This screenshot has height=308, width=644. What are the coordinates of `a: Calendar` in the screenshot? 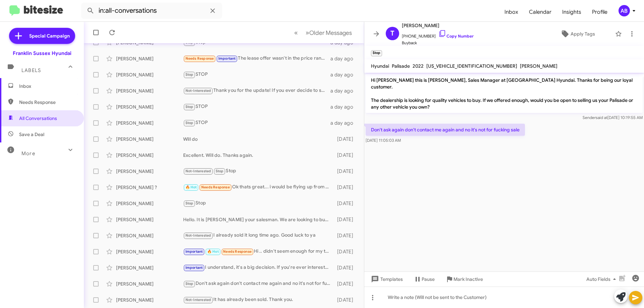 It's located at (540, 12).